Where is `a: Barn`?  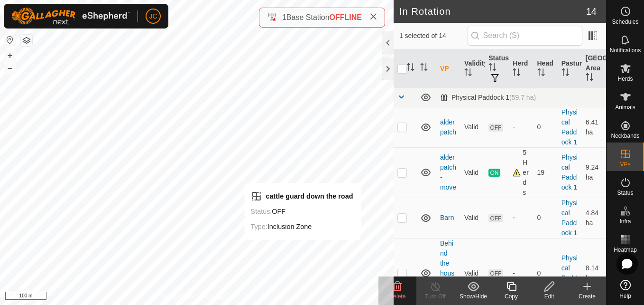 a: Barn is located at coordinates (447, 217).